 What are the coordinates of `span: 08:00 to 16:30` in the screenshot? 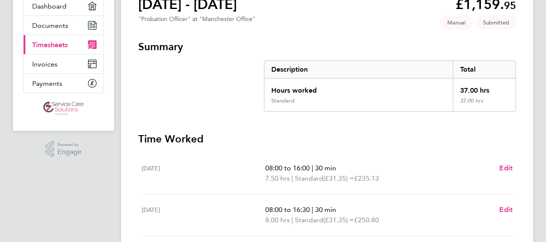 It's located at (288, 209).